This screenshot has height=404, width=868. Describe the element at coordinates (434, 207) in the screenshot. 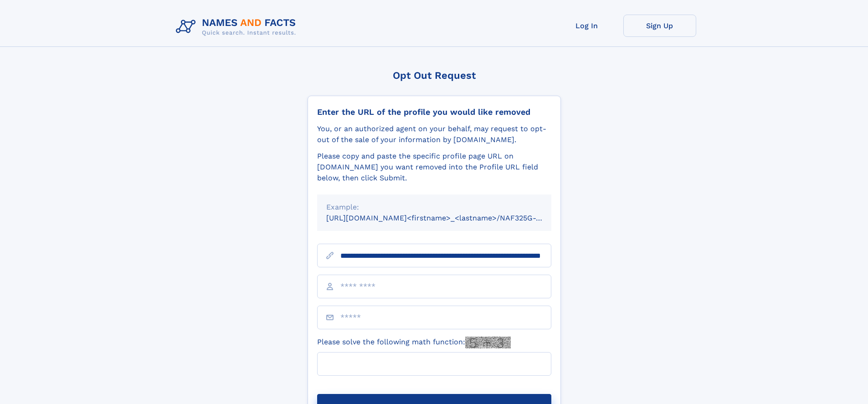

I see `div: Example:` at that location.